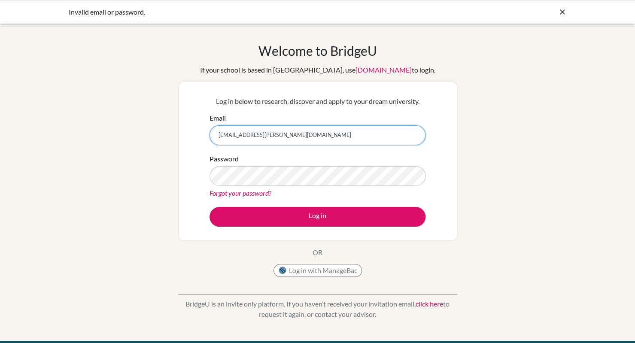 The width and height of the screenshot is (635, 343). Describe the element at coordinates (317, 101) in the screenshot. I see `p: Log in below to research, discover and apply to your dream university.` at that location.